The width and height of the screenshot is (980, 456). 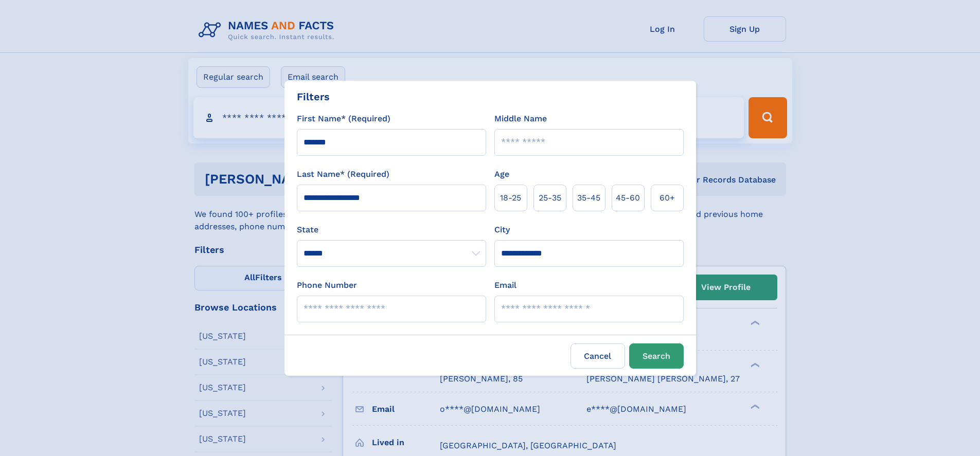 What do you see at coordinates (520, 119) in the screenshot?
I see `label: Middle Name` at bounding box center [520, 119].